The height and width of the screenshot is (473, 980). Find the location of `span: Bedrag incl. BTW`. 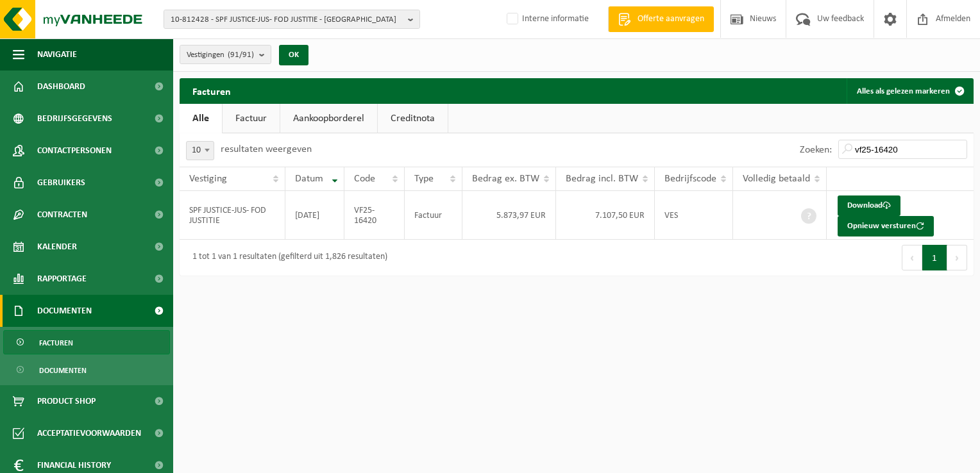

span: Bedrag incl. BTW is located at coordinates (601, 179).